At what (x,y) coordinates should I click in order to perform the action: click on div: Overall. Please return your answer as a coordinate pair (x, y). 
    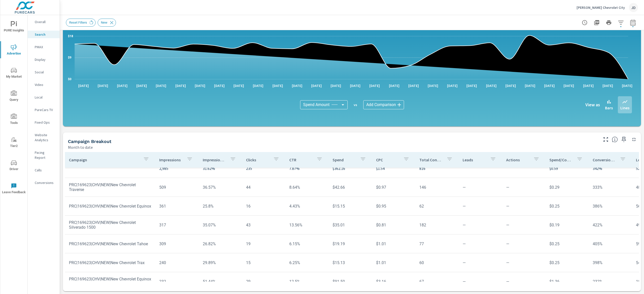
    Looking at the image, I should click on (43, 22).